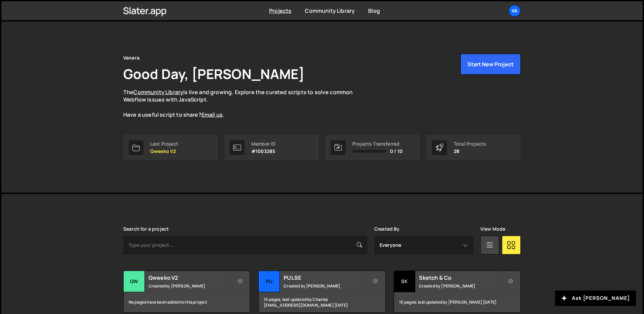  I want to click on label: Search for a project, so click(146, 229).